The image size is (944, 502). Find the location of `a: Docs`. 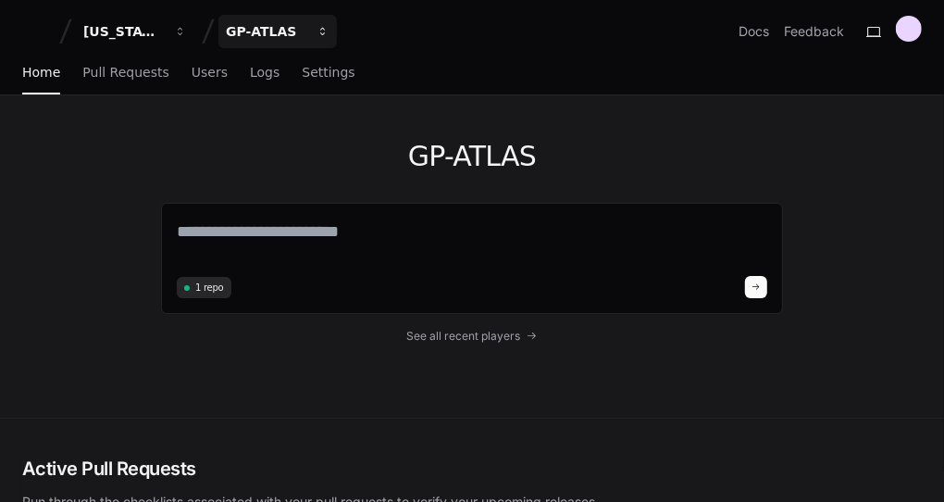

a: Docs is located at coordinates (753, 31).